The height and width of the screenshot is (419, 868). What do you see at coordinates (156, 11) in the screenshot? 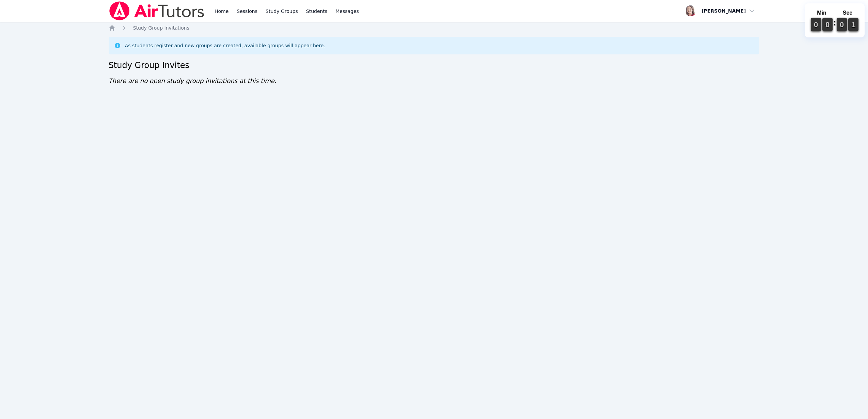
I see `img: Air Tutors` at bounding box center [156, 11].